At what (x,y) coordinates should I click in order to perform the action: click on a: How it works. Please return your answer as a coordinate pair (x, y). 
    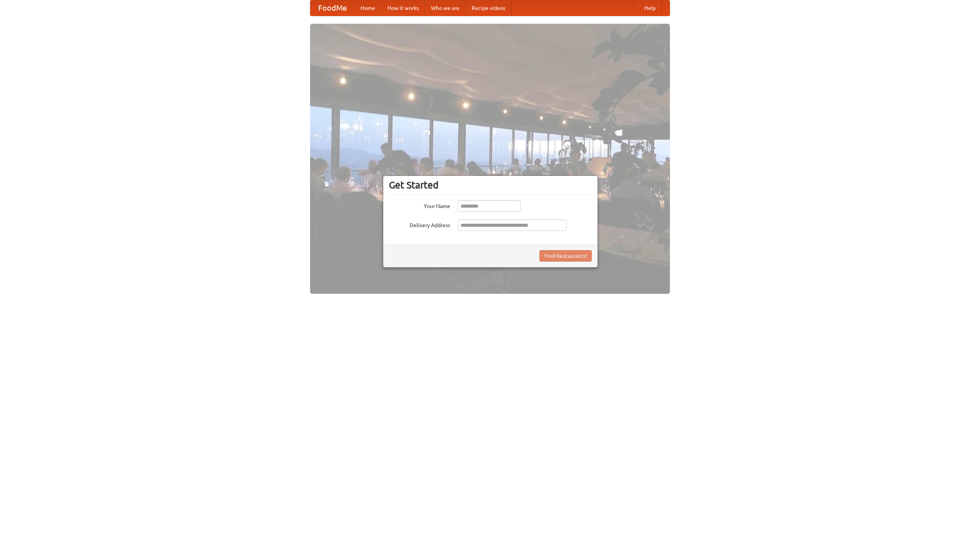
    Looking at the image, I should click on (403, 8).